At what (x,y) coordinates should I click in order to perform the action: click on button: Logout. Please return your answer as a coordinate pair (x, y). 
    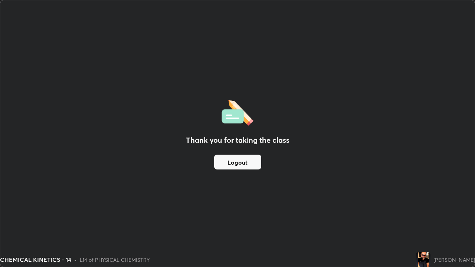
    Looking at the image, I should click on (237, 162).